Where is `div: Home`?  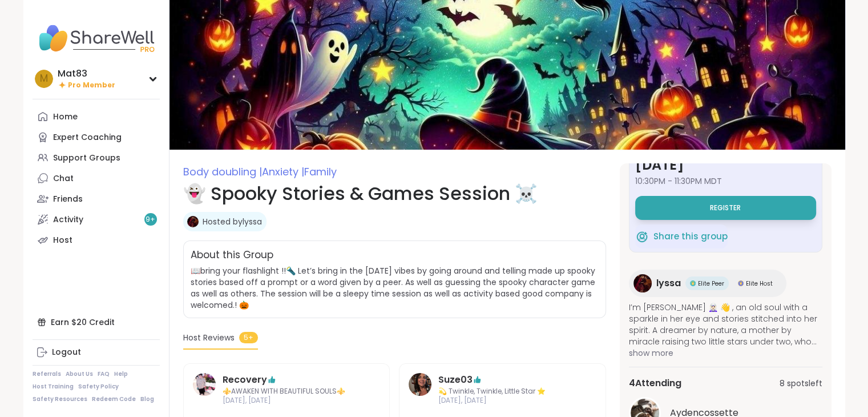
div: Home is located at coordinates (65, 117).